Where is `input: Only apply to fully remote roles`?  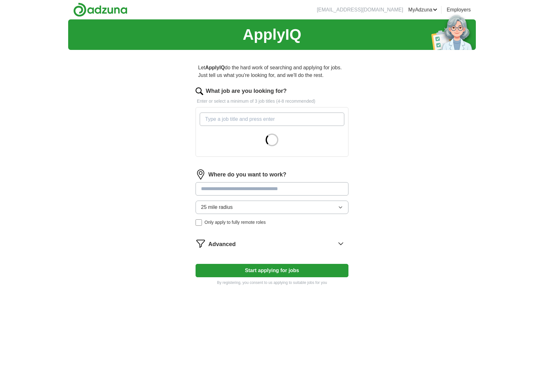 input: Only apply to fully remote roles is located at coordinates (199, 223).